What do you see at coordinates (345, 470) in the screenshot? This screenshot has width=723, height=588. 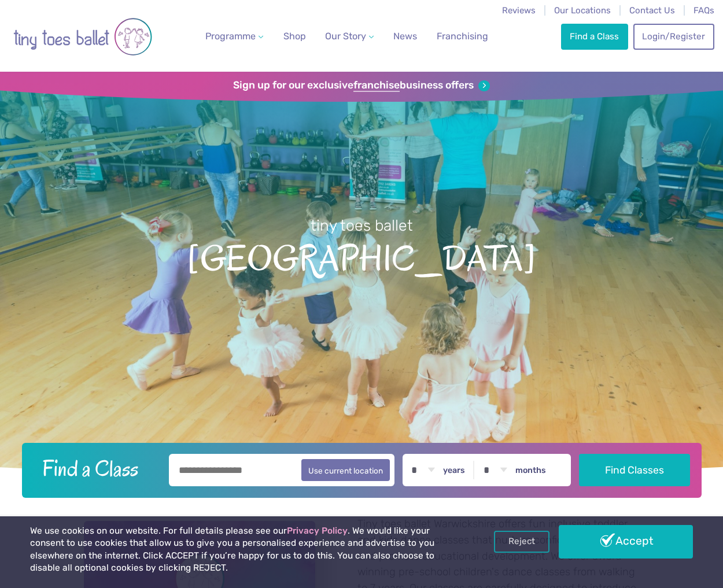 I see `button: Use current location` at bounding box center [345, 470].